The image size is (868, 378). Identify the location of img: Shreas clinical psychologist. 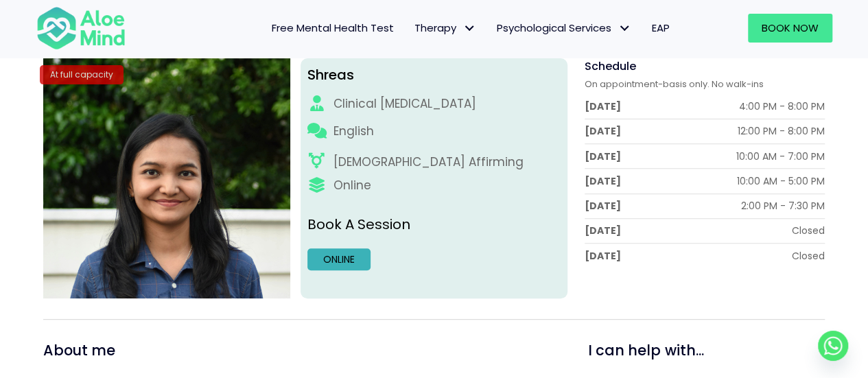
(166, 179).